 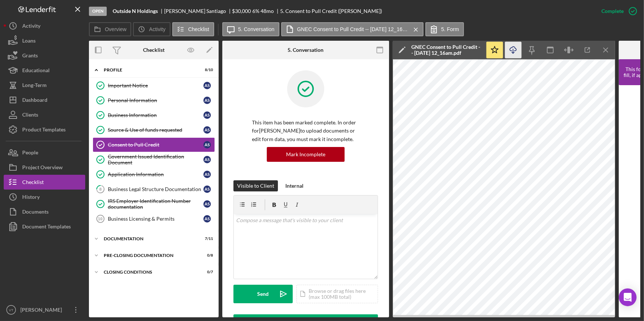 I want to click on a: Government Issued Identification DocumentAS, so click(x=154, y=159).